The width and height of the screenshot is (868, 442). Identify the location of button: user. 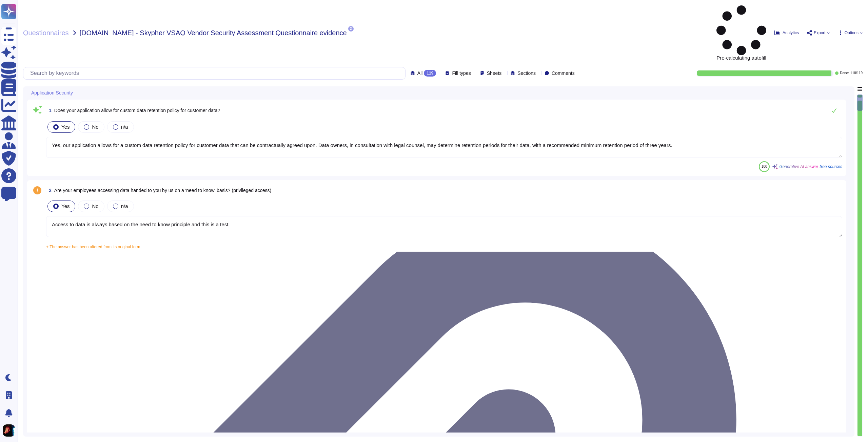
(11, 430).